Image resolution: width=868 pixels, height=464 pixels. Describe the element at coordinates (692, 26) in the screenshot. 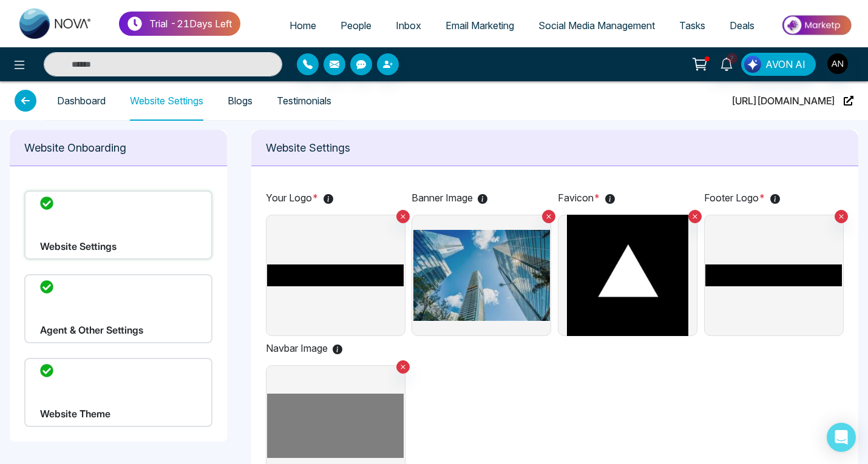

I see `a: Tasks` at that location.